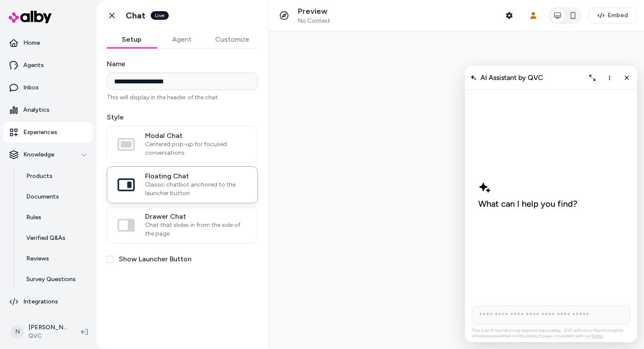 This screenshot has width=644, height=349. What do you see at coordinates (181, 40) in the screenshot?
I see `button: Agent` at bounding box center [181, 40].